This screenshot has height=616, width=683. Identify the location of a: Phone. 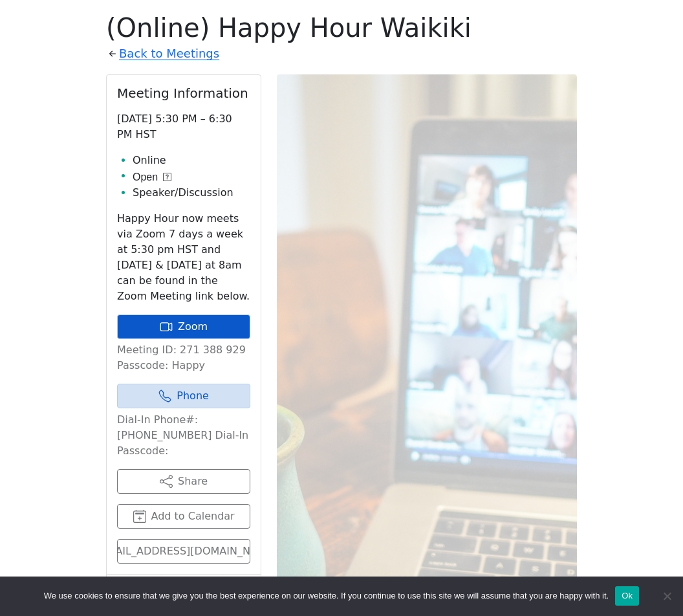
(184, 397).